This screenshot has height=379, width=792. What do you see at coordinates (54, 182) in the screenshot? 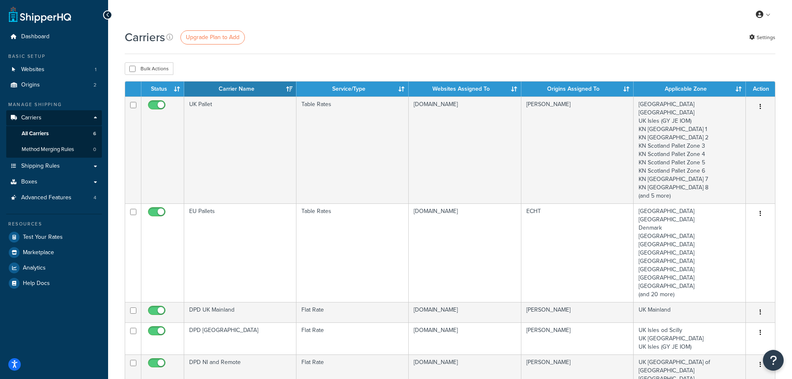
I see `a: Boxes` at bounding box center [54, 182].